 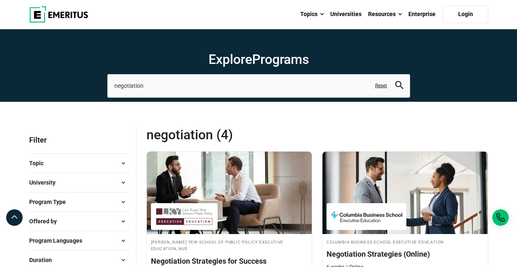 I want to click on span: Offered by, so click(x=46, y=221).